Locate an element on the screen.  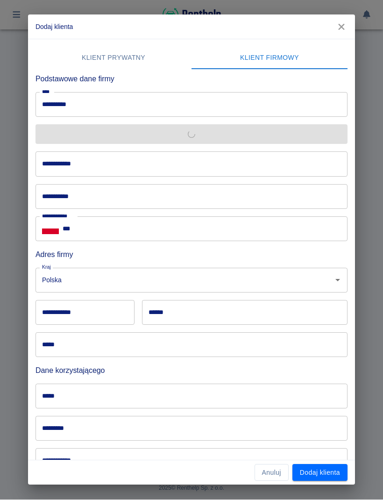
h6: Dane korzystającego is located at coordinates (192, 371).